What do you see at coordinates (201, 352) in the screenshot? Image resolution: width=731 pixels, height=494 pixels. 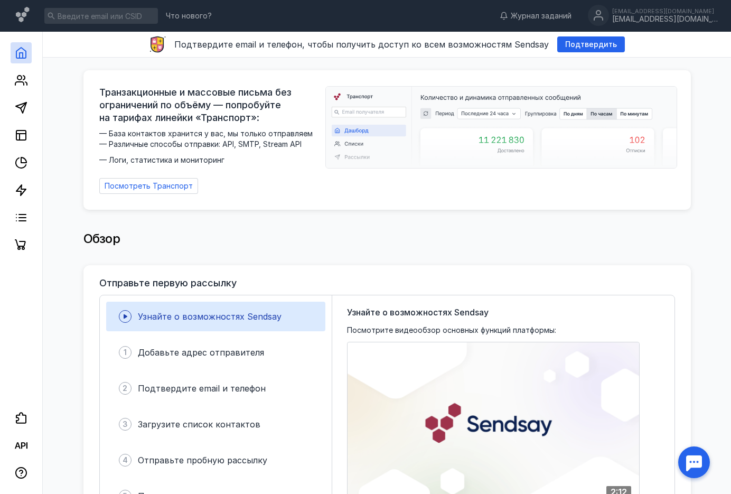 I see `span: Добавьте адрес отправителя` at bounding box center [201, 352].